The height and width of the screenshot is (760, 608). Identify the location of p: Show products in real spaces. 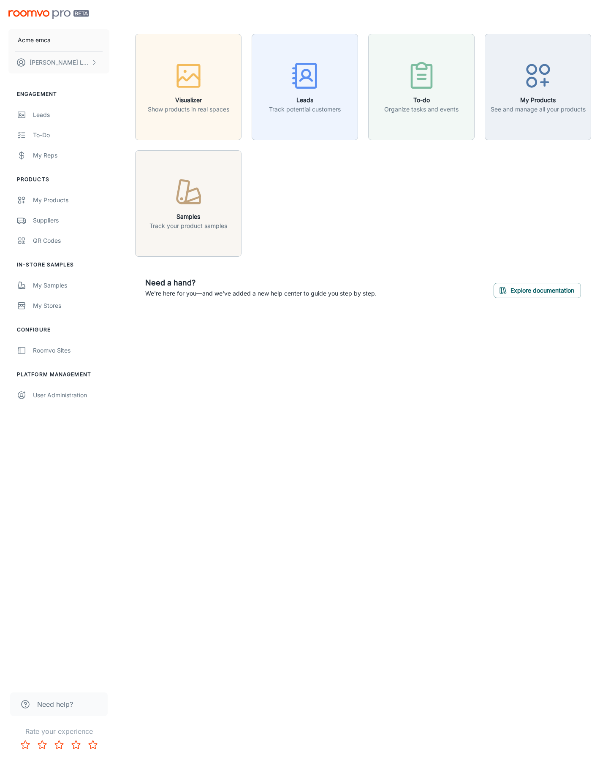
(188, 109).